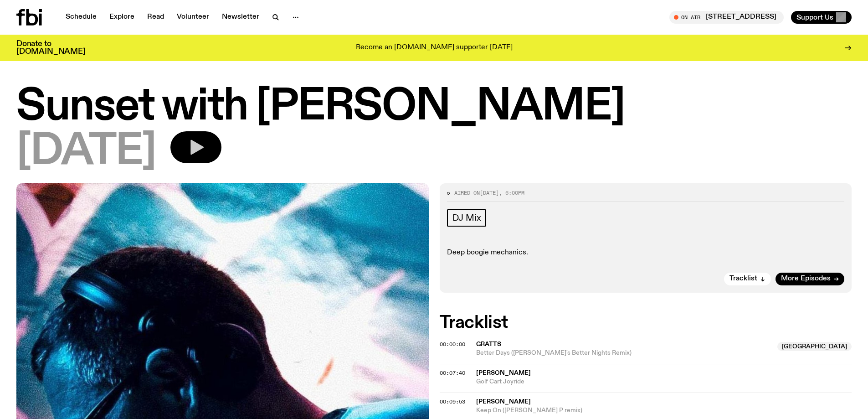  I want to click on a: DJ Mix, so click(466, 218).